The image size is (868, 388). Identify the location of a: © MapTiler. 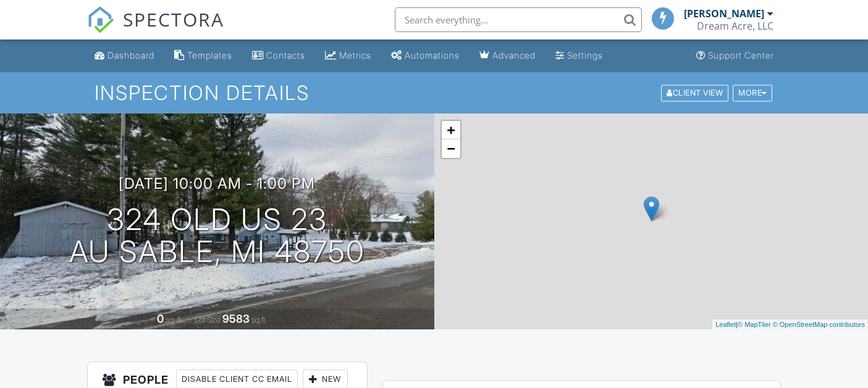
(754, 325).